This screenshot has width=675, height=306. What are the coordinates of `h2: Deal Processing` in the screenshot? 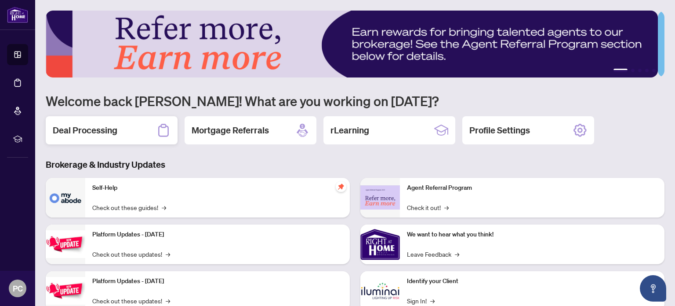 It's located at (85, 130).